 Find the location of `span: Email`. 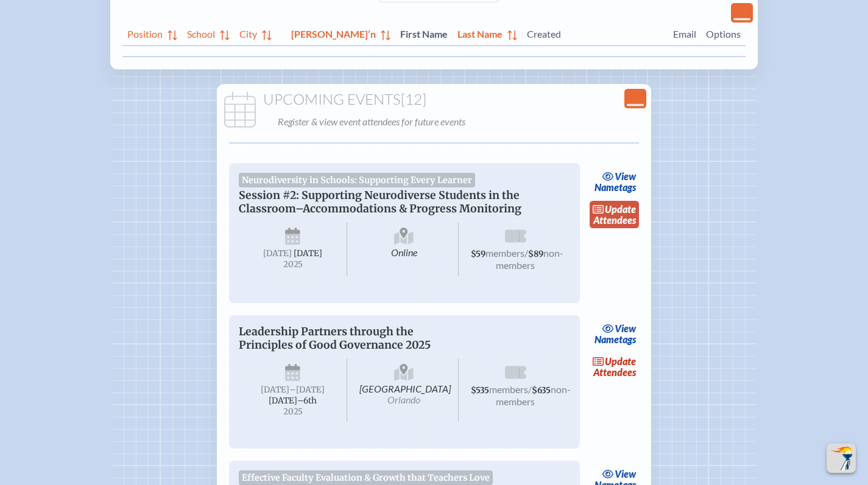

span: Email is located at coordinates (685, 33).